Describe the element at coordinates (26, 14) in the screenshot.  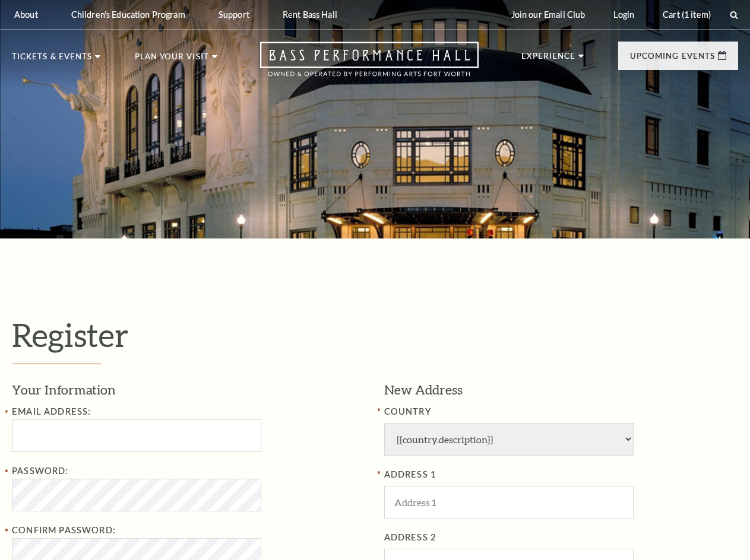
I see `p: About` at that location.